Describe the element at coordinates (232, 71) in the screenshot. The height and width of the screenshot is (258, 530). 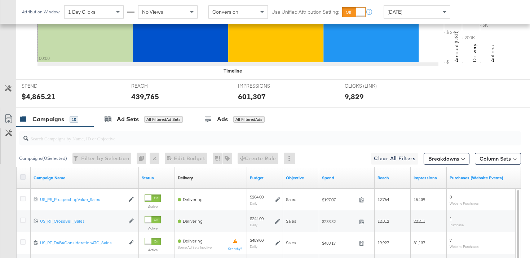
I see `div: Timeline` at that location.